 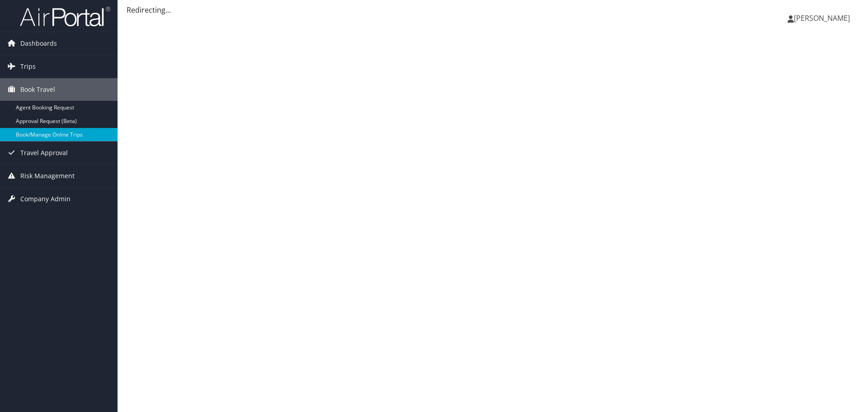 I want to click on img: airportal-logo.png, so click(x=65, y=16).